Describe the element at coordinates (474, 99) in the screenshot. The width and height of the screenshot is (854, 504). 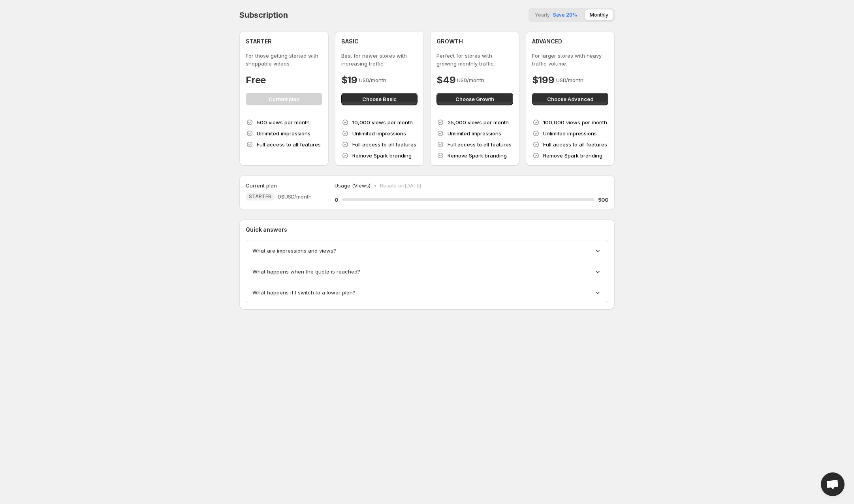
I see `button: Choose Growth` at that location.